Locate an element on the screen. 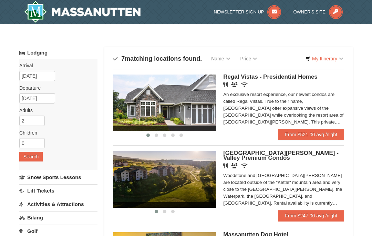  button: Search is located at coordinates (31, 156).